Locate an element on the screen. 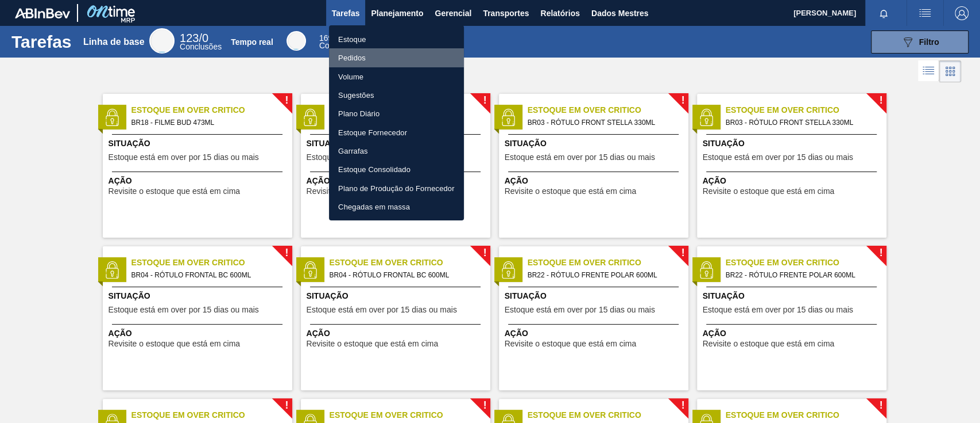 The height and width of the screenshot is (423, 980). font: Plano de Produção do Fornecedor is located at coordinates (397, 188).